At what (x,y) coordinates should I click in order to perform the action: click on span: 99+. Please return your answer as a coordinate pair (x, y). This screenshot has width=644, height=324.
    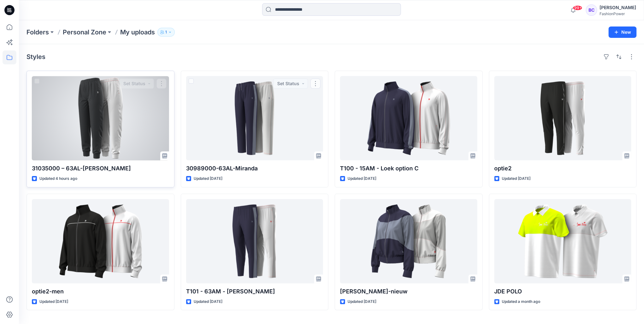
    Looking at the image, I should click on (577, 8).